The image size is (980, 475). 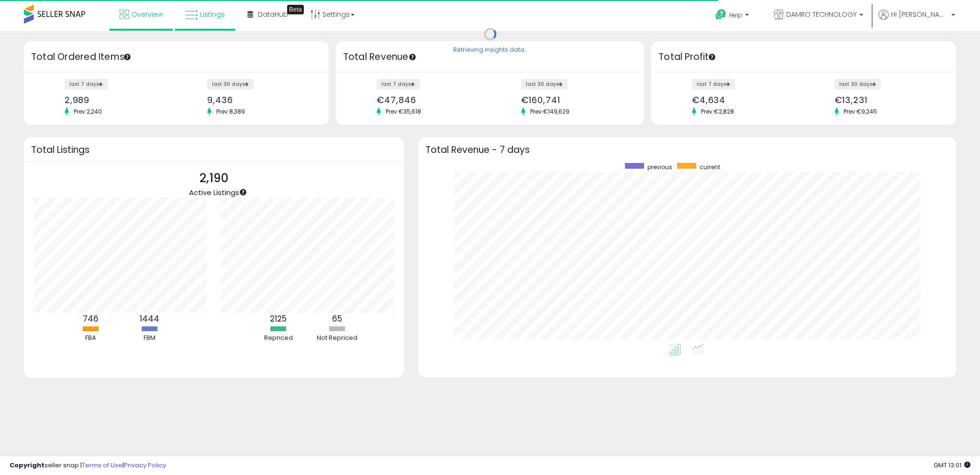 I want to click on b: 746, so click(x=91, y=319).